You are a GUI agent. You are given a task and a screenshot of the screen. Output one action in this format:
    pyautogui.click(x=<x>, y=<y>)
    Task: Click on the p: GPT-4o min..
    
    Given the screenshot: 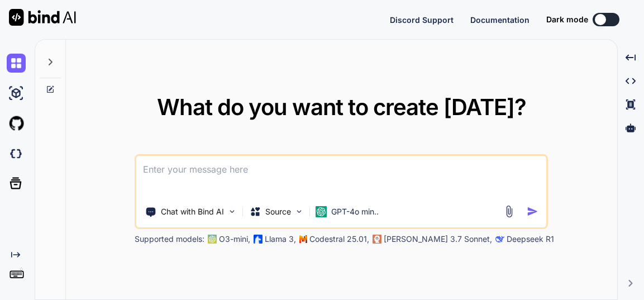 What is the action you would take?
    pyautogui.click(x=354, y=212)
    